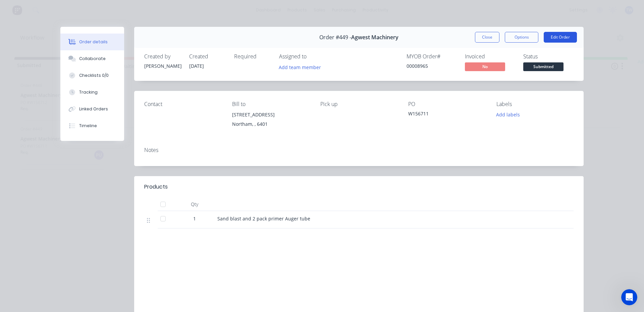 The image size is (644, 312). I want to click on button: Tracking, so click(92, 92).